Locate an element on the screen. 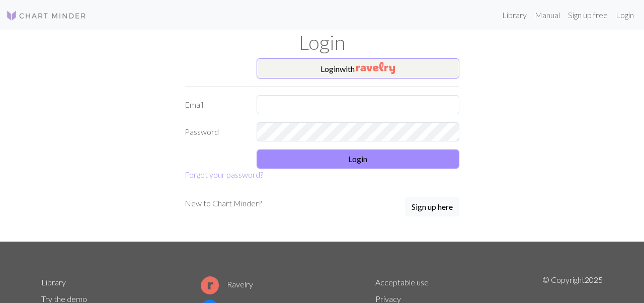 This screenshot has width=644, height=303. a: Forgot your password? is located at coordinates (224, 174).